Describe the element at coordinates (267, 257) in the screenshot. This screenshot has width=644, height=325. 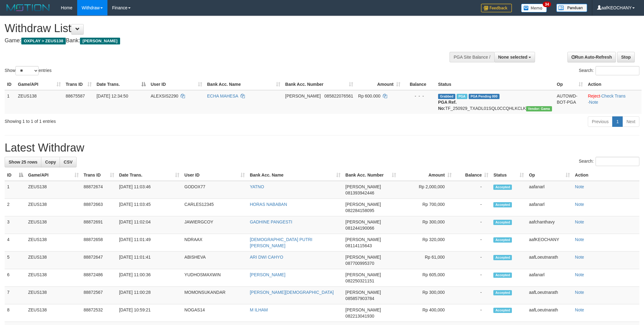
I see `a: ARI DWI CAHYO` at that location.